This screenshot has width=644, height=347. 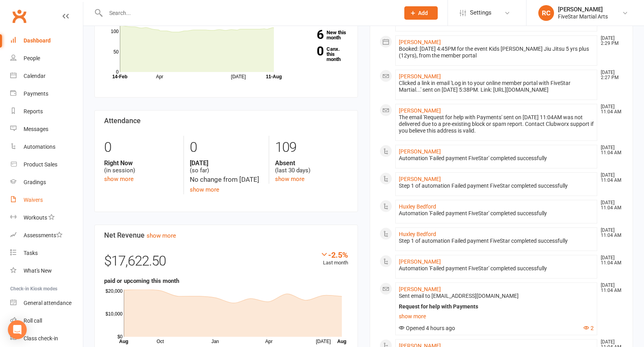 I want to click on strong: 6, so click(x=310, y=35).